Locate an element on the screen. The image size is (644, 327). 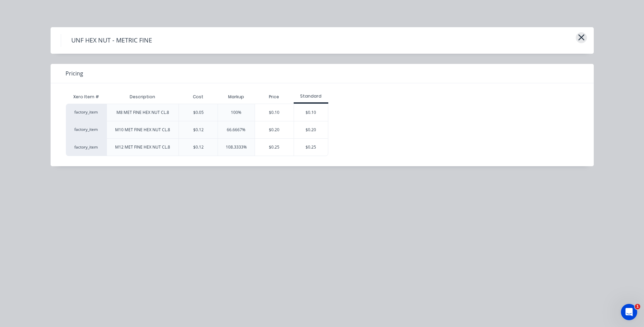
div: Description is located at coordinates (142, 97).